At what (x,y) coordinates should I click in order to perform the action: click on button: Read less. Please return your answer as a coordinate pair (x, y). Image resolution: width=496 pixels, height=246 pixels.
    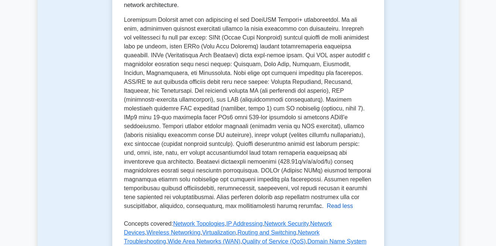
    Looking at the image, I should click on (339, 206).